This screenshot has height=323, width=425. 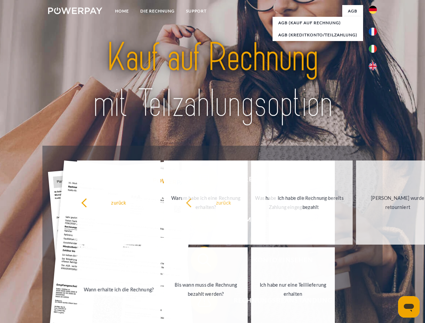 I want to click on a: agb, so click(x=353, y=11).